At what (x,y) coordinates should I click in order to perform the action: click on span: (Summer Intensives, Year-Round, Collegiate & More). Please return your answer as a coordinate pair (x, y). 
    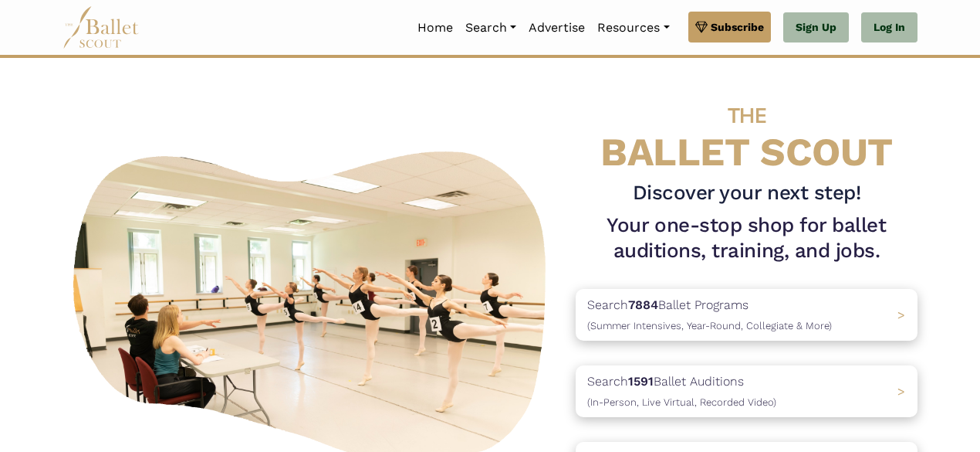
    Looking at the image, I should click on (709, 325).